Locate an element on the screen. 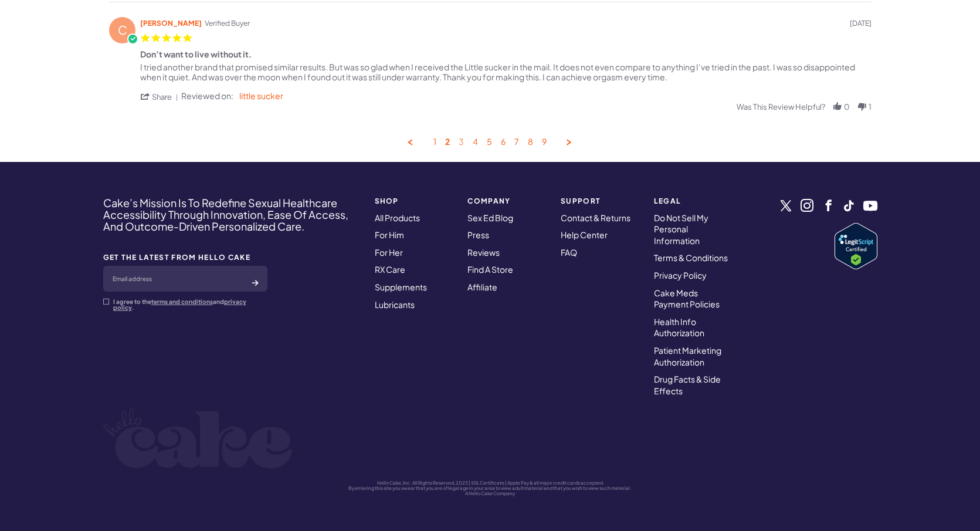 The width and height of the screenshot is (980, 531). strong: Legal is located at coordinates (693, 201).